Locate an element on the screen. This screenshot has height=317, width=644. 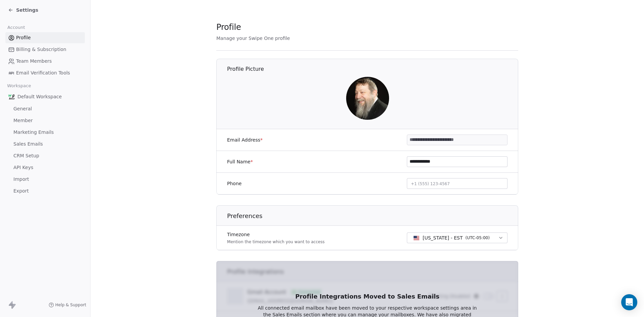
span: Import is located at coordinates (21, 179).